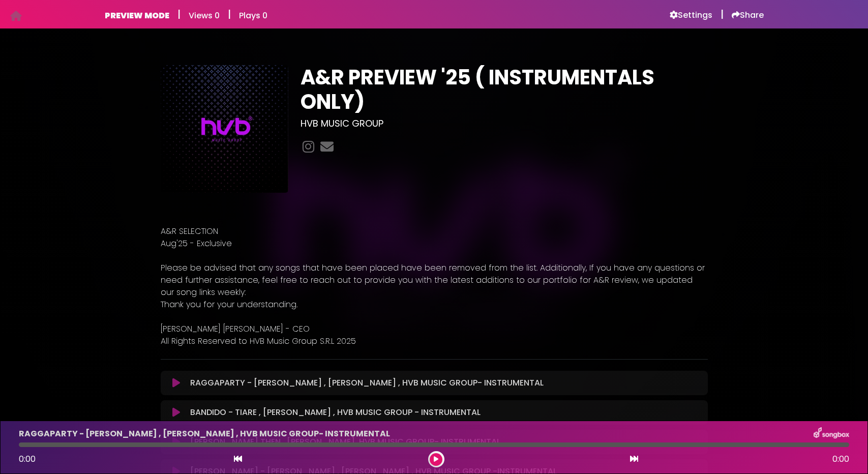 This screenshot has width=868, height=474. I want to click on p: All Rights Reserved to HVB Music Group S.R.L 2025, so click(434, 341).